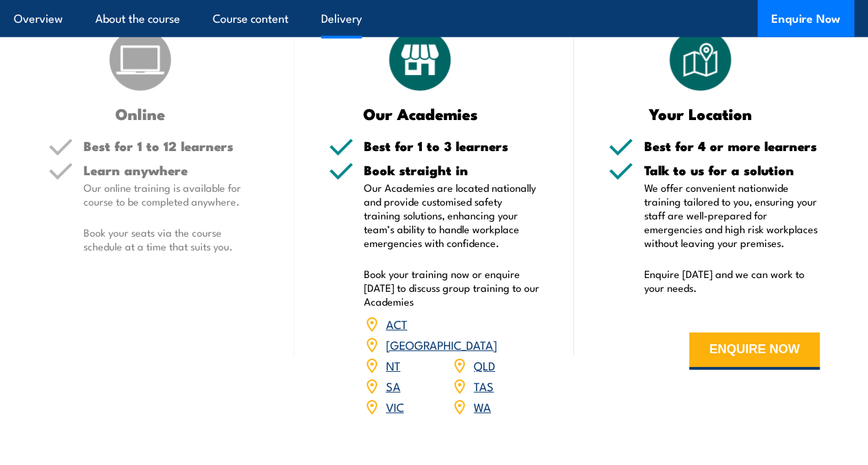 The width and height of the screenshot is (868, 465). I want to click on h5: Talk to us for a solution, so click(731, 169).